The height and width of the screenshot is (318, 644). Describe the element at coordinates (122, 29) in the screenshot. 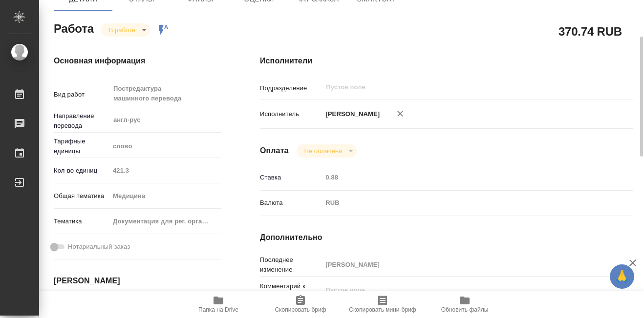

I see `button: В работе` at that location.